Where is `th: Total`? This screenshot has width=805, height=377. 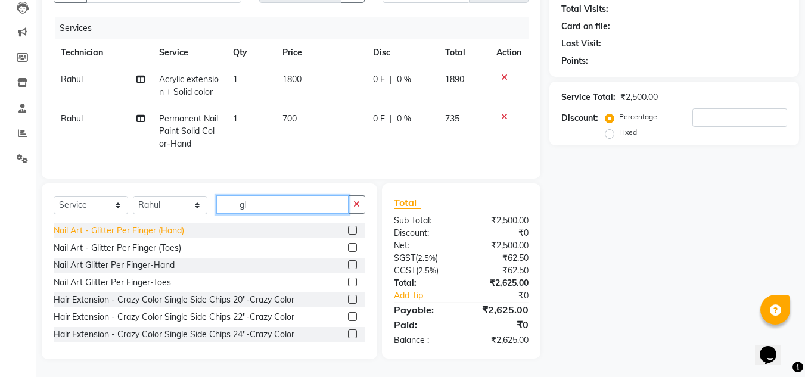 th: Total is located at coordinates (464, 52).